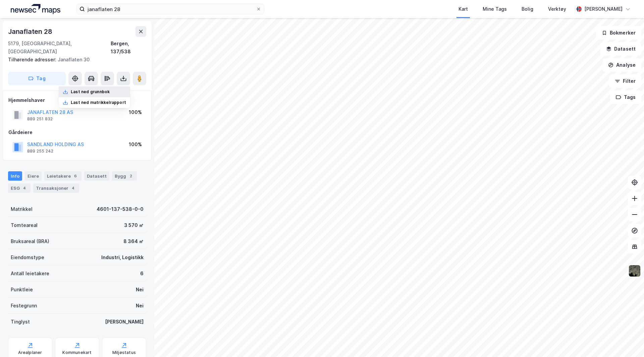 This screenshot has width=644, height=357. Describe the element at coordinates (170, 9) in the screenshot. I see `input: Søk på adresse, matrikkel, gårdeiere, leietakere eller personer` at that location.